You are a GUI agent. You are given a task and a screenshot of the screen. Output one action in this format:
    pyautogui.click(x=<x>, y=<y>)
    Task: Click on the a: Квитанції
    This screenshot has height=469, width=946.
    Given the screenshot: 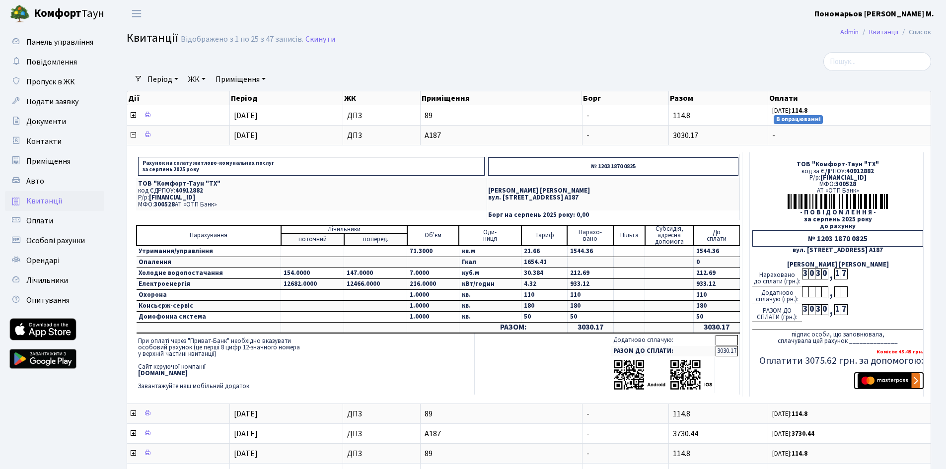 What is the action you would take?
    pyautogui.click(x=55, y=201)
    